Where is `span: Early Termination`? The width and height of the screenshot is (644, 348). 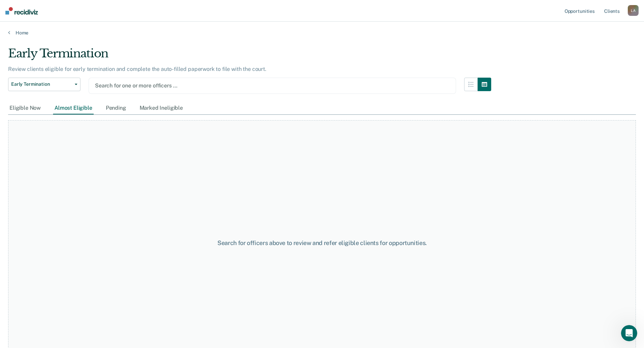 span: Early Termination is located at coordinates (42, 84).